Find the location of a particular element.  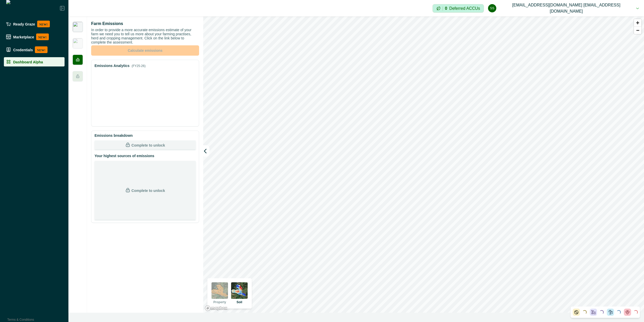

button: Calculate emissions is located at coordinates (145, 50).